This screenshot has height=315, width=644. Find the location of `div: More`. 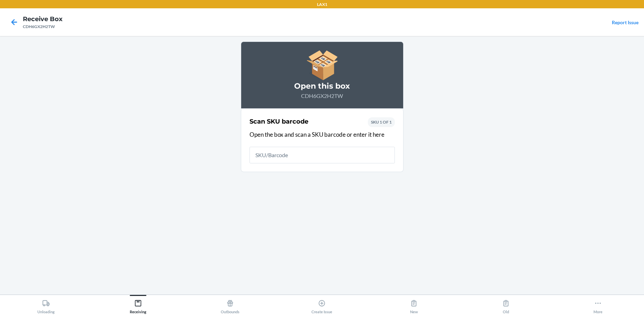

div: More is located at coordinates (597, 305).